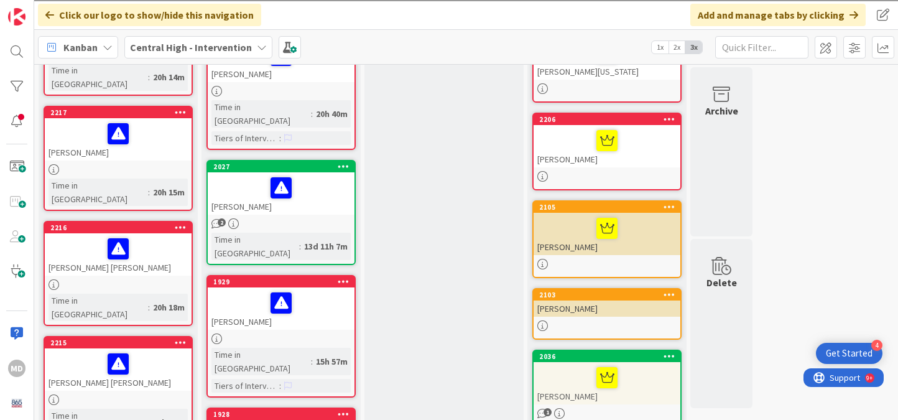 This screenshot has height=420, width=898. I want to click on div: 4, so click(877, 345).